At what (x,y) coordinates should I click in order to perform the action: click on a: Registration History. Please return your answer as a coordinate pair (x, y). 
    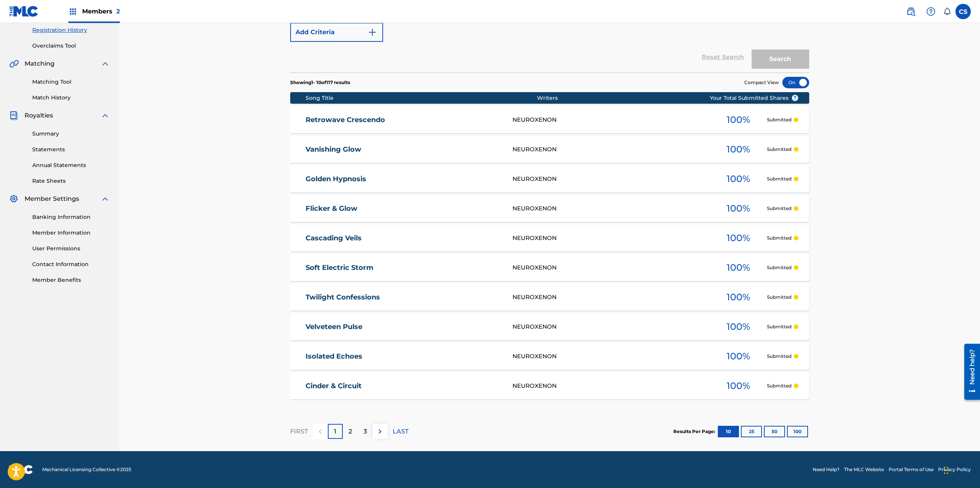
    Looking at the image, I should click on (71, 30).